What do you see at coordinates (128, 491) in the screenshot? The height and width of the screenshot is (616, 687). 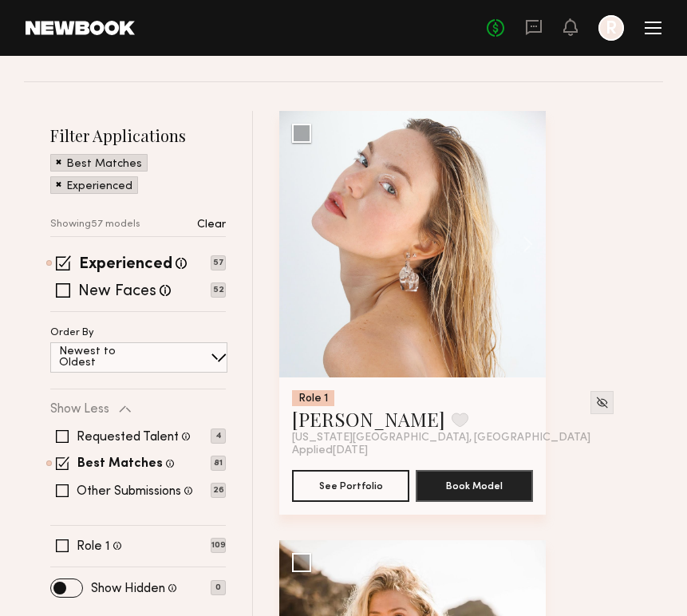 I see `label: Other Submissions` at bounding box center [128, 491].